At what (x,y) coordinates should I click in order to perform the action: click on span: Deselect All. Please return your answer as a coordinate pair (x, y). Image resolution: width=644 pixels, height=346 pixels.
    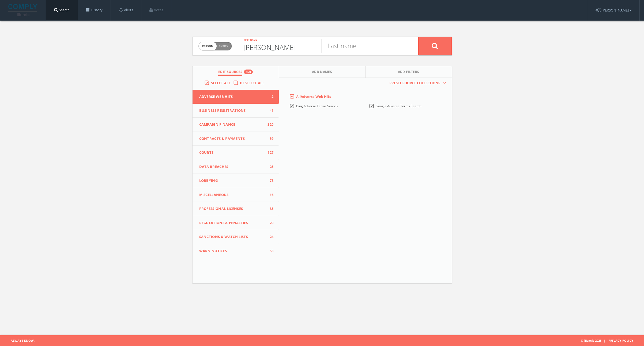
    Looking at the image, I should click on (252, 83).